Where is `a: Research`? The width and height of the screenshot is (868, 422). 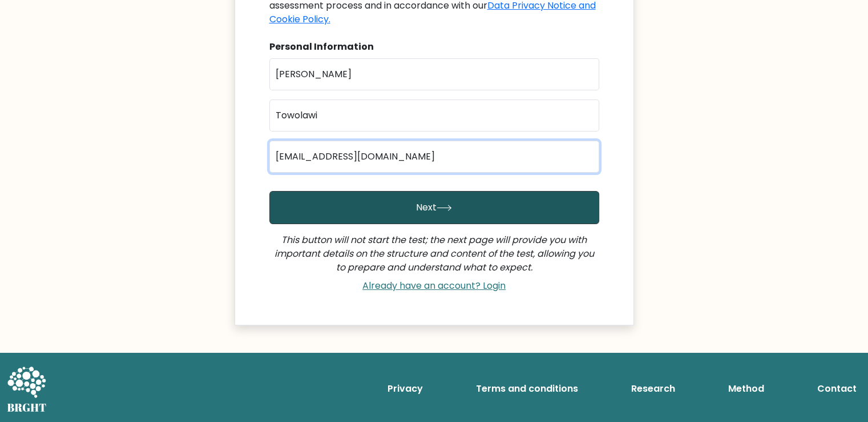
a: Research is located at coordinates (653, 388).